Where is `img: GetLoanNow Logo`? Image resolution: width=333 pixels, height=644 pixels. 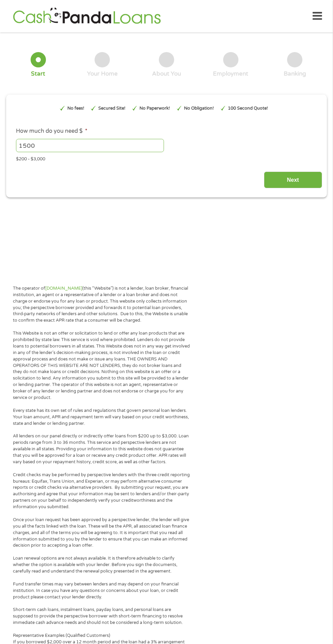 img: GetLoanNow Logo is located at coordinates (86, 16).